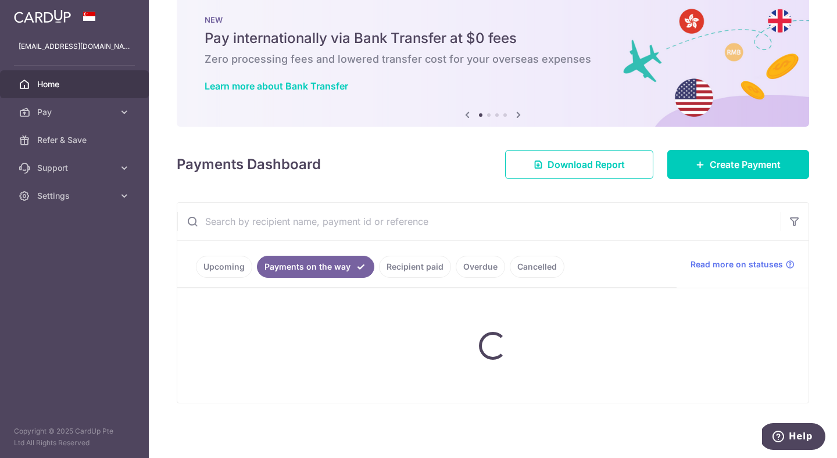  I want to click on span: Read more on statuses, so click(737, 265).